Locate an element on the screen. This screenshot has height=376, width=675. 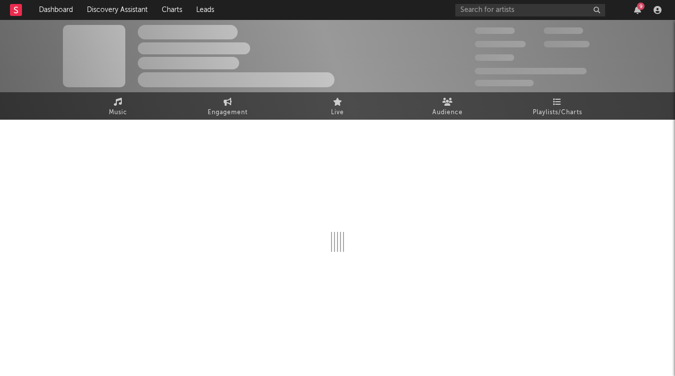
span: 300,000 is located at coordinates (495, 30).